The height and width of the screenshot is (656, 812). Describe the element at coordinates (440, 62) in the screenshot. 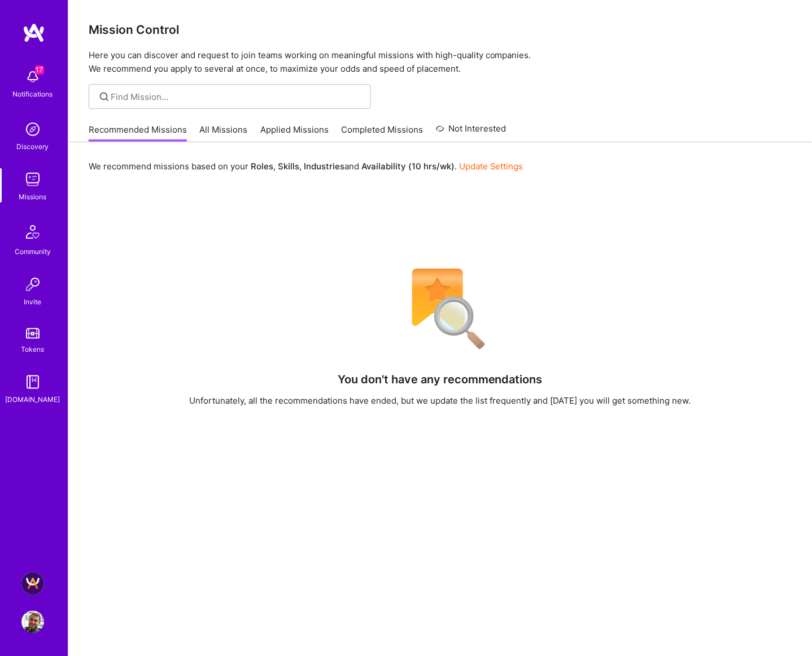

I see `p: Here you can discover and request to join teams working on meaningful missions with high-quality ...` at that location.